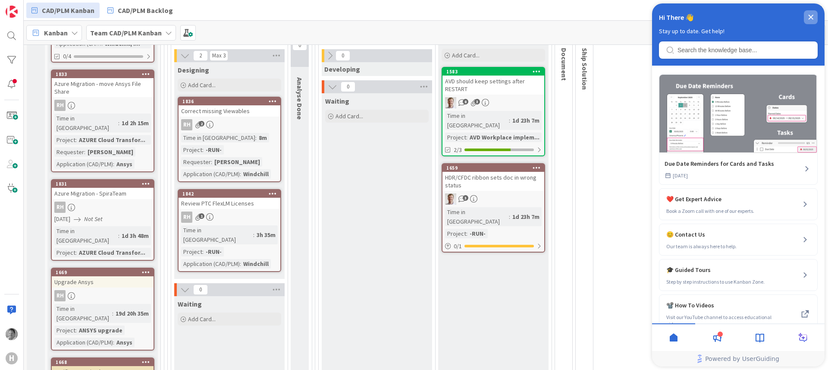  Describe the element at coordinates (300, 45) in the screenshot. I see `span: 0` at that location.